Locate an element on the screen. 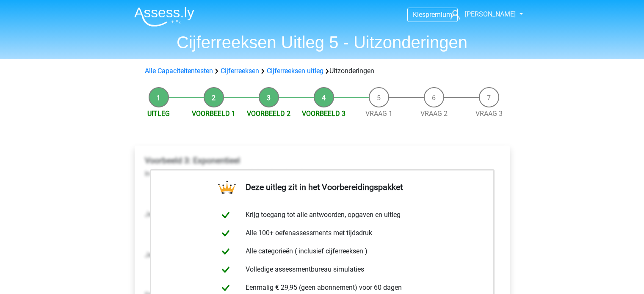 This screenshot has height=294, width=644. a: Alle Capaciteitentesten is located at coordinates (179, 71).